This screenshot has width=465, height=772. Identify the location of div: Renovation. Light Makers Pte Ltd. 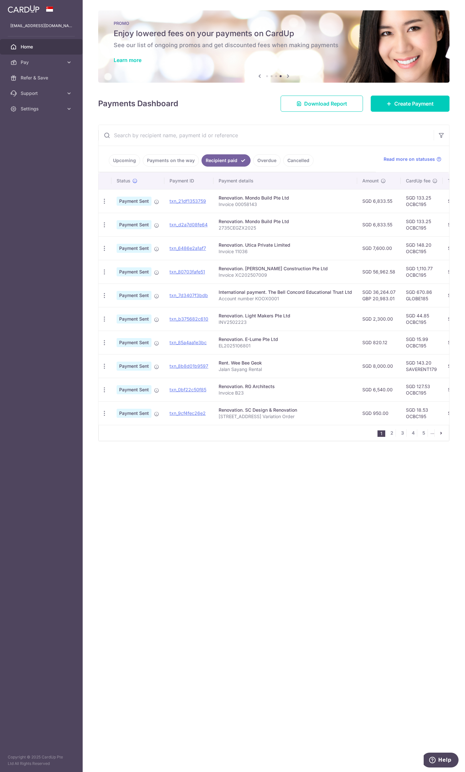
(285, 316).